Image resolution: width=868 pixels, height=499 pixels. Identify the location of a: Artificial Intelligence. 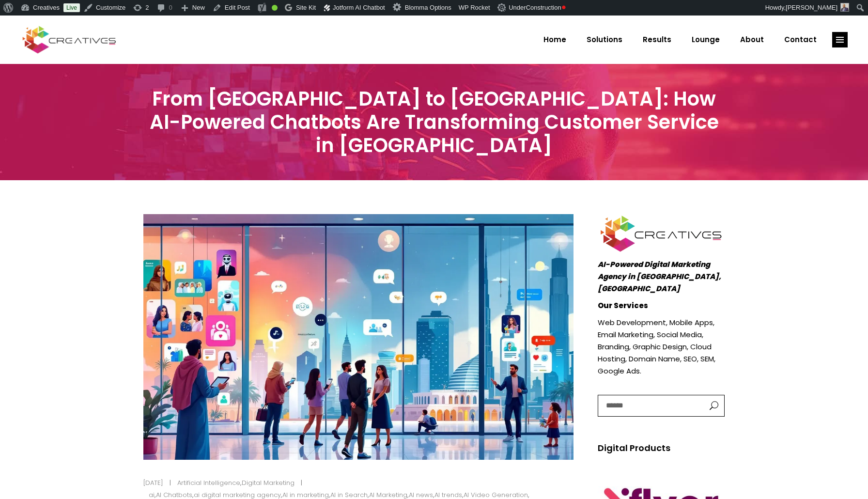
(209, 482).